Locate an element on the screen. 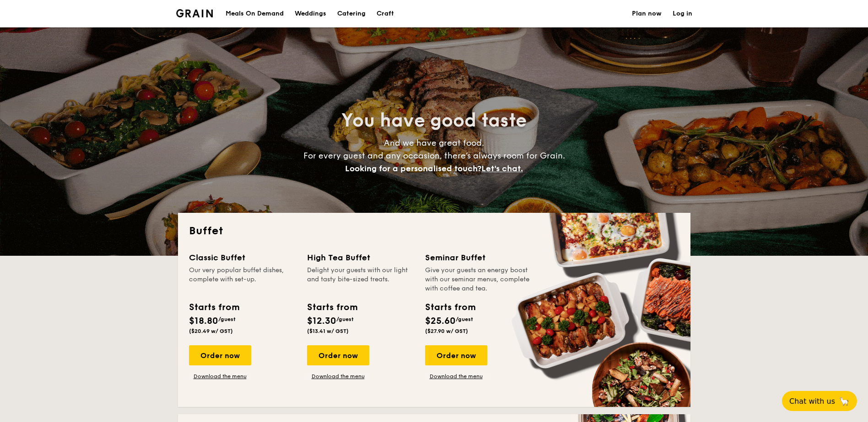 This screenshot has height=422, width=868. img: Grain is located at coordinates (194, 13).